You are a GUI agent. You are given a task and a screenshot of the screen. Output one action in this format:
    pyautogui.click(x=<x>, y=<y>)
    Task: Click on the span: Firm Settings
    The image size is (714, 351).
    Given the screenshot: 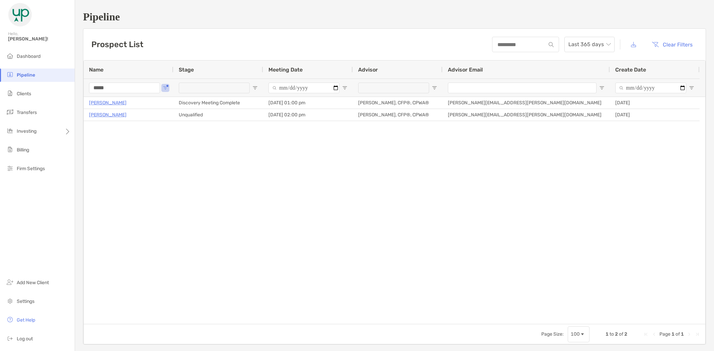 What is the action you would take?
    pyautogui.click(x=31, y=169)
    